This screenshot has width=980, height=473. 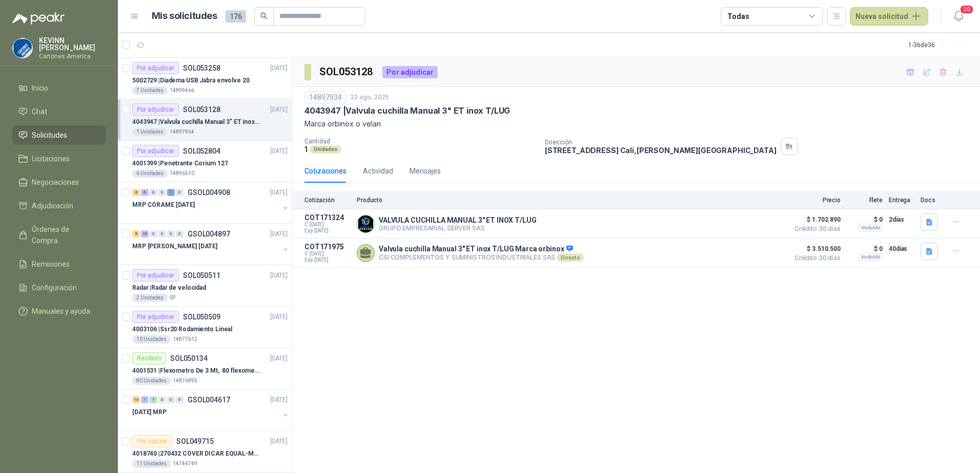 I want to click on p: GSOL004897, so click(x=208, y=234).